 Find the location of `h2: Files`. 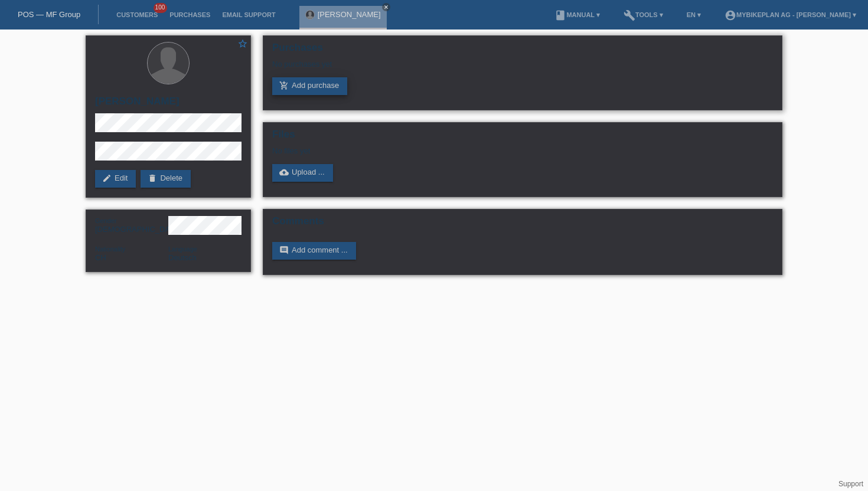

h2: Files is located at coordinates (523, 138).